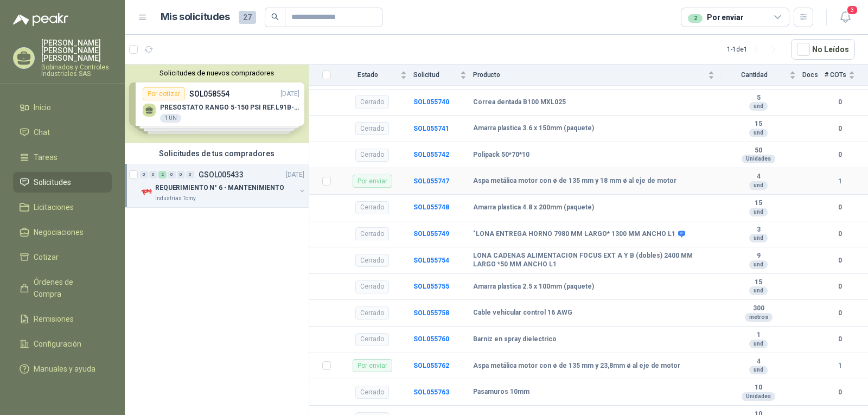 Image resolution: width=868 pixels, height=415 pixels. What do you see at coordinates (502, 155) in the screenshot?
I see `b: Polipack 50*70*10` at bounding box center [502, 155].